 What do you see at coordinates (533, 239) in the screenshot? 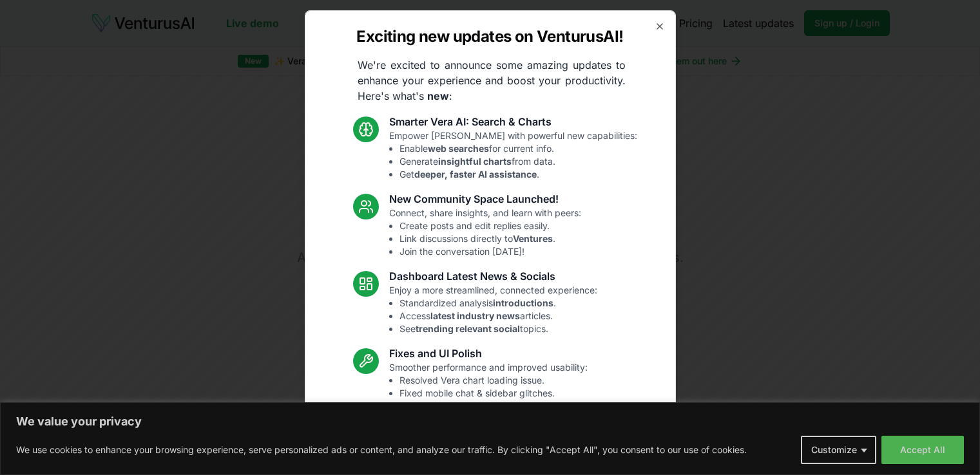
I see `strong: Ventures` at bounding box center [533, 239].